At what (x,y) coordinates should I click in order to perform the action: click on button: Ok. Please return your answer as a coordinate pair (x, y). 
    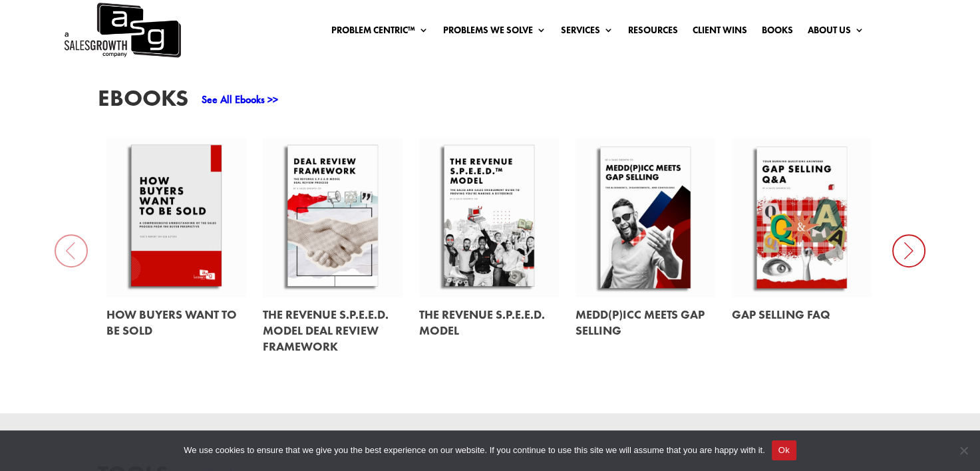
    Looking at the image, I should click on (784, 450).